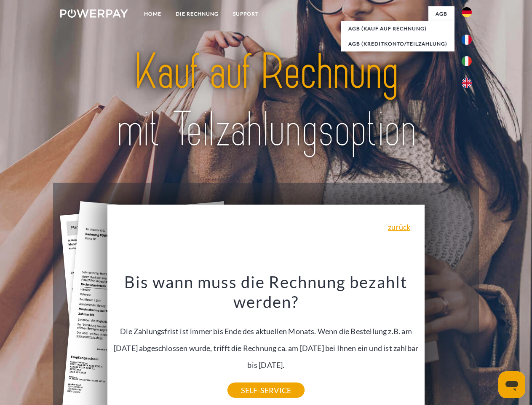 Image resolution: width=532 pixels, height=405 pixels. Describe the element at coordinates (466, 83) in the screenshot. I see `img: en` at that location.